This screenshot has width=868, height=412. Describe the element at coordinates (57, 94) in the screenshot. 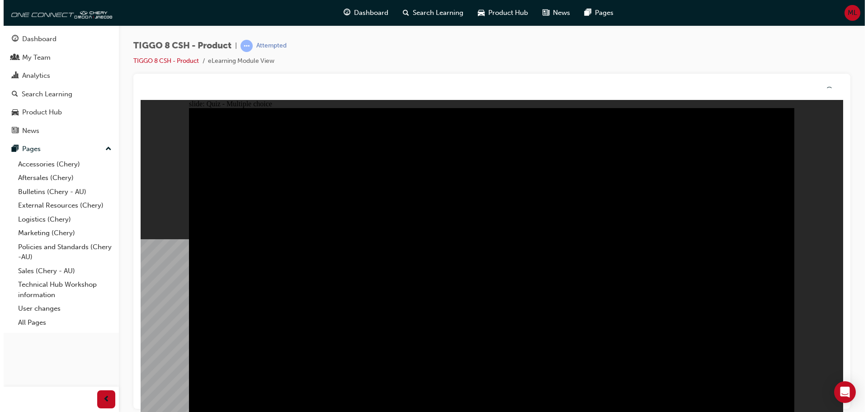

I see `a: Search Learning` at that location.